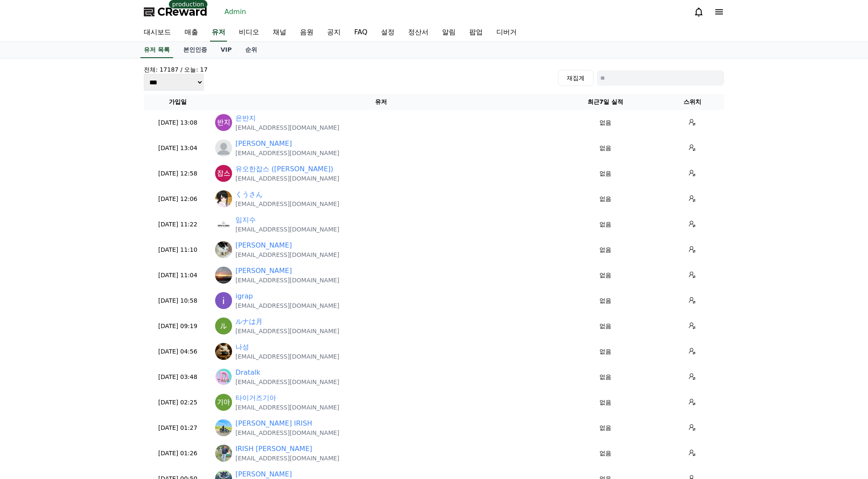  I want to click on a: Admin, so click(235, 12).